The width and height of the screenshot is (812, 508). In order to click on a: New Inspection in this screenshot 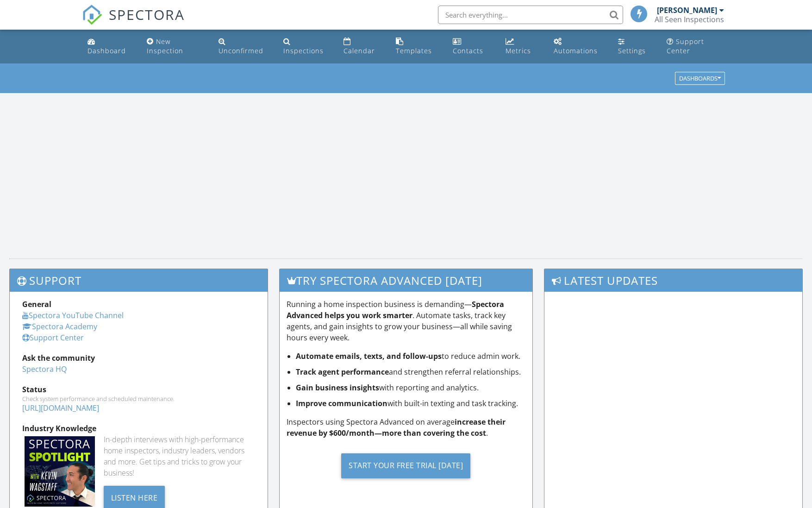, I will do `click(175, 46)`.